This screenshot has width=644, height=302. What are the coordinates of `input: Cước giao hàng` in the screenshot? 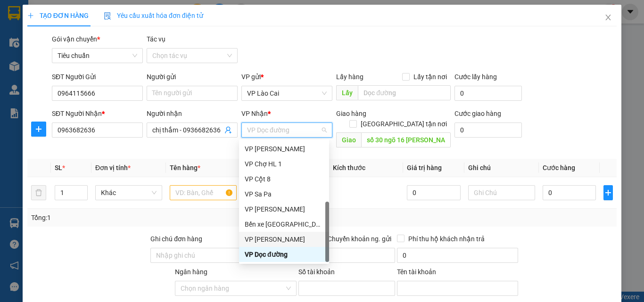 It's located at (488, 130).